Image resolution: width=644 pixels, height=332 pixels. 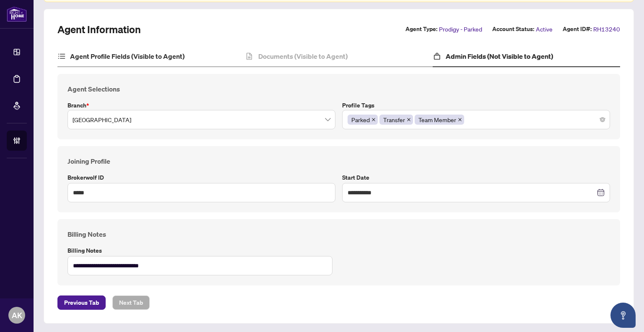 I want to click on span: close-circle, so click(x=603, y=119).